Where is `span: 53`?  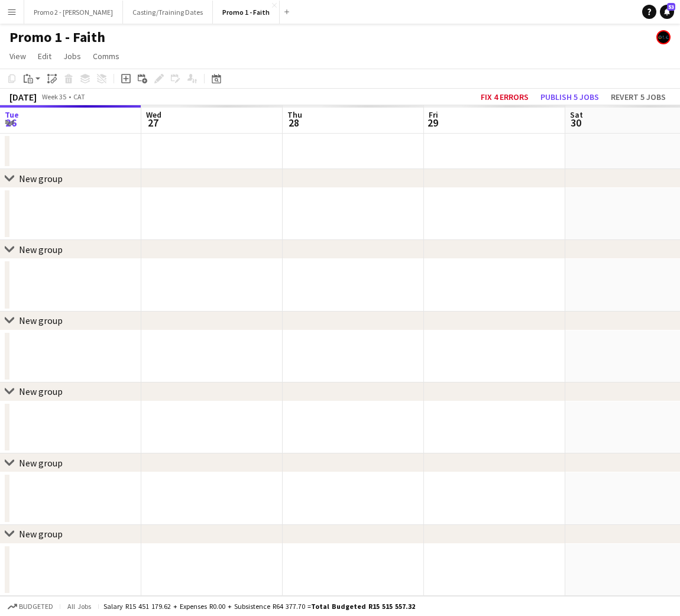
span: 53 is located at coordinates (671, 6).